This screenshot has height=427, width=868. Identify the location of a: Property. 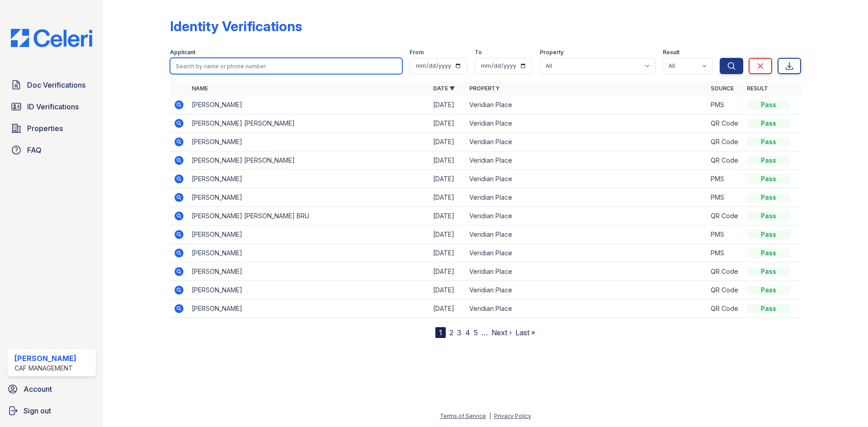
(484, 88).